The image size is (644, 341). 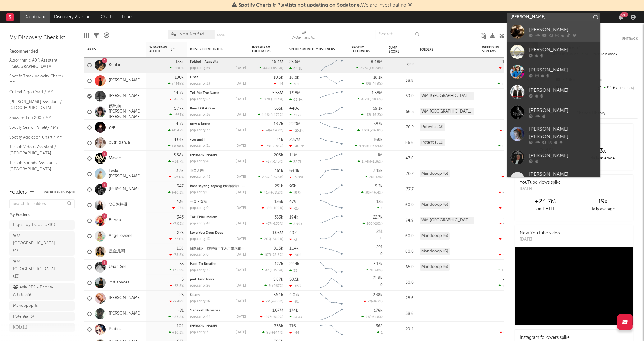 What do you see at coordinates (376, 130) in the screenshot?
I see `span: -16.8 %` at bounding box center [376, 130].